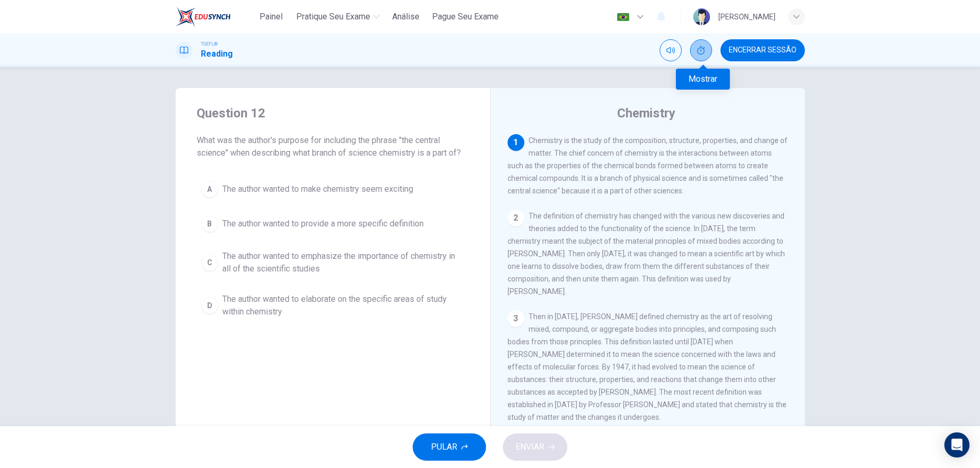  Describe the element at coordinates (465, 17) in the screenshot. I see `a: Pague Seu Exame` at that location.